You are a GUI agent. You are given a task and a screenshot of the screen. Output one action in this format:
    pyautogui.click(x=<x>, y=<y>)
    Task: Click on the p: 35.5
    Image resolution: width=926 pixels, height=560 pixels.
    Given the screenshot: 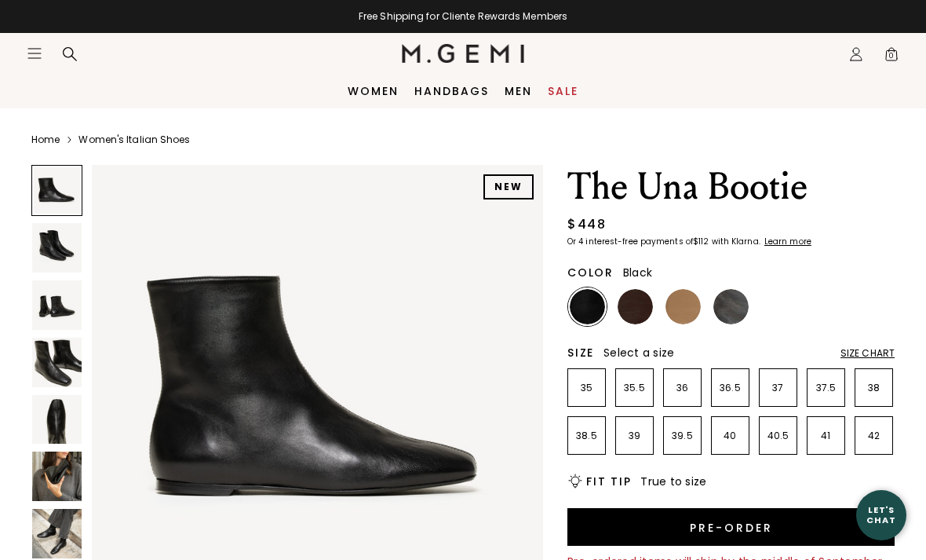 What is the action you would take?
    pyautogui.click(x=634, y=388)
    